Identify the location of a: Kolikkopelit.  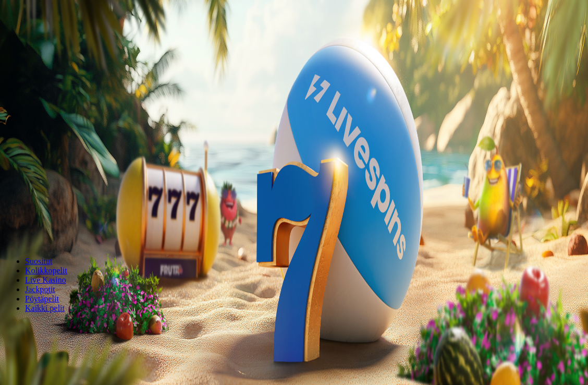
(46, 270).